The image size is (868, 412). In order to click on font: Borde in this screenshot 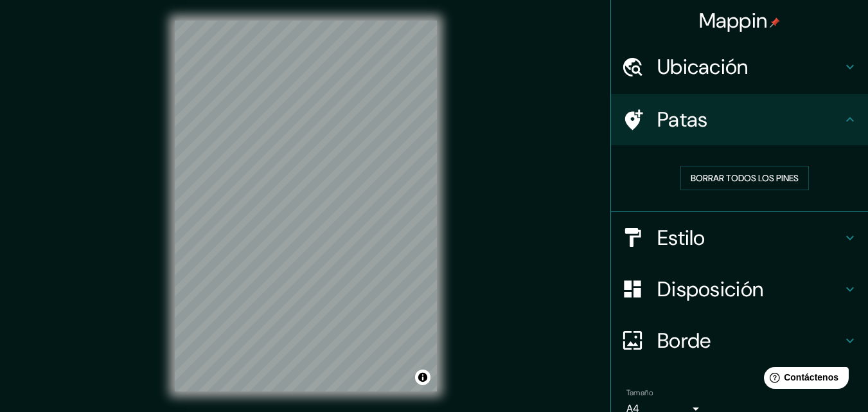, I will do `click(684, 341)`.